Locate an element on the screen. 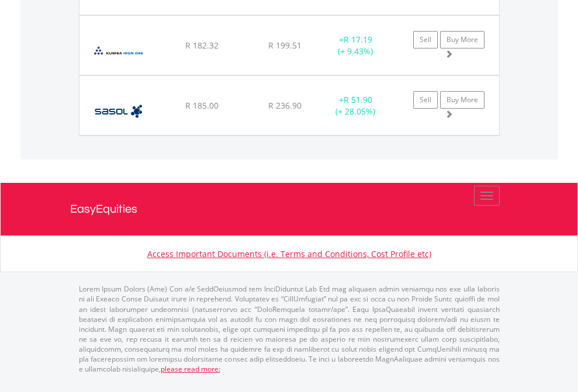  span: R 182.32 is located at coordinates (202, 45).